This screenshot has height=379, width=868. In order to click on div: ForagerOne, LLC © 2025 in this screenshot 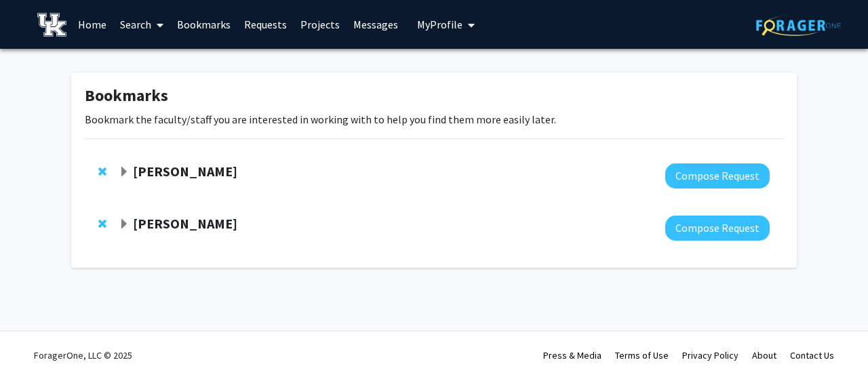, I will do `click(83, 356)`.